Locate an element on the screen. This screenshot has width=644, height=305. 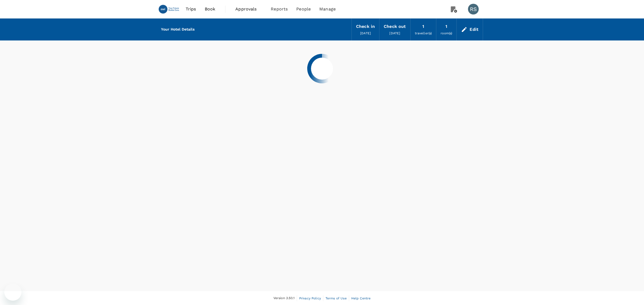
span: Book is located at coordinates (210, 9).